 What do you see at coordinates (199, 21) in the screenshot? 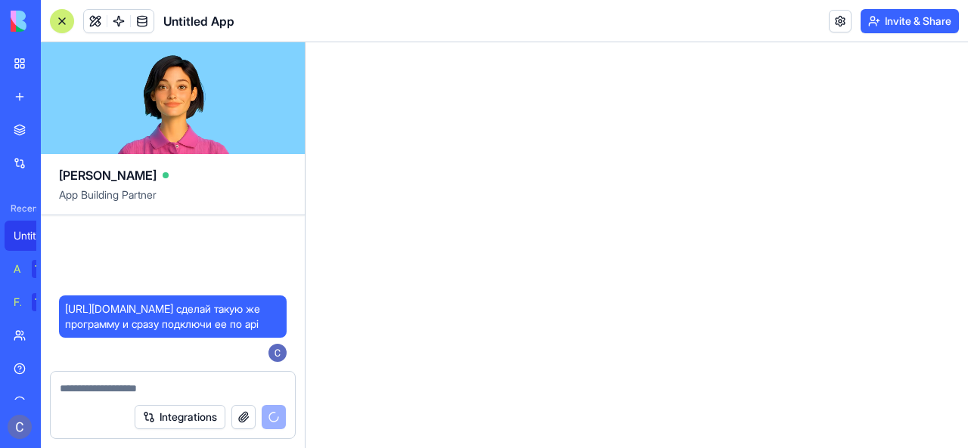
I see `span: Untitled App` at bounding box center [199, 21].